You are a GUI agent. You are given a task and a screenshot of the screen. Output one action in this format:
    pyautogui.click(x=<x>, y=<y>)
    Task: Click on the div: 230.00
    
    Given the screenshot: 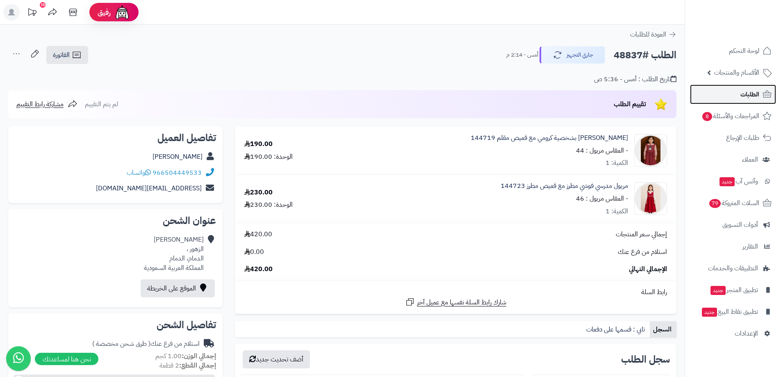 What is the action you would take?
    pyautogui.click(x=258, y=192)
    